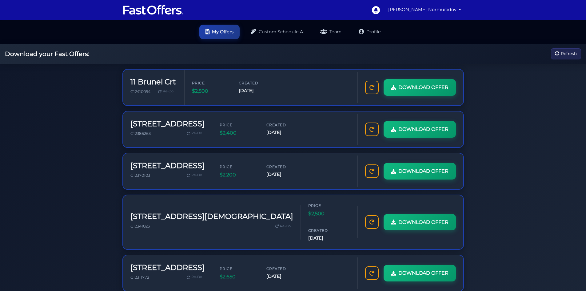  Describe the element at coordinates (141, 133) in the screenshot. I see `span: C12386263` at that location.